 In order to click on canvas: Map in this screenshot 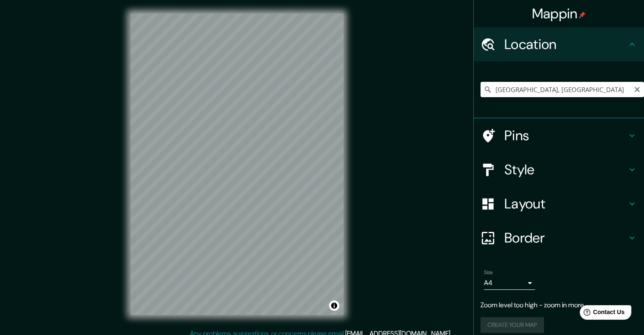, I will do `click(237, 164)`.